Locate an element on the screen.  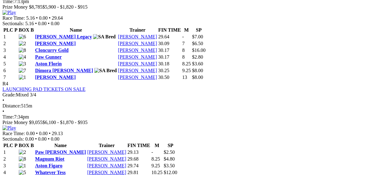
th: Trainer is located at coordinates (137, 30).